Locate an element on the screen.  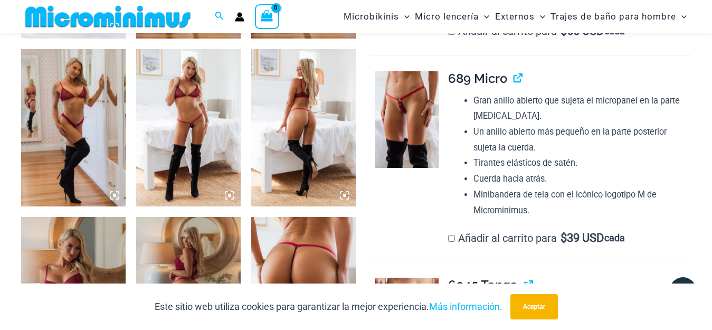
img: MM SHOP LOGO PLANO is located at coordinates (108, 16).